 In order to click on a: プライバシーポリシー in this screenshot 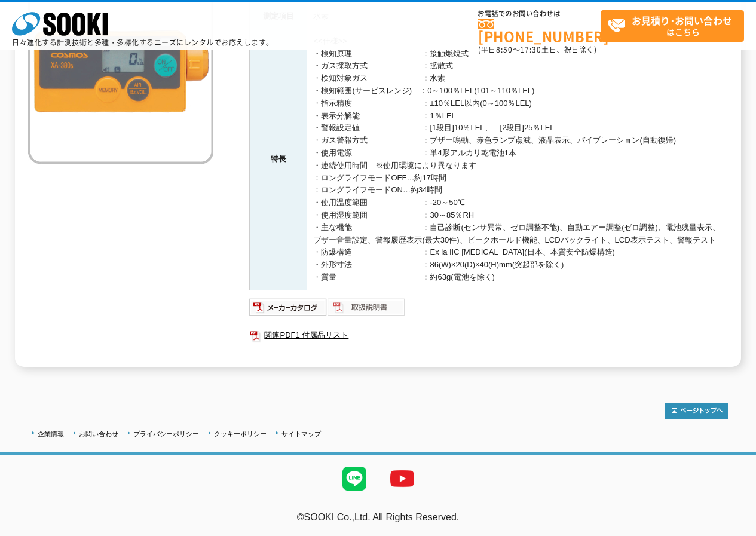, I will do `click(166, 434)`.